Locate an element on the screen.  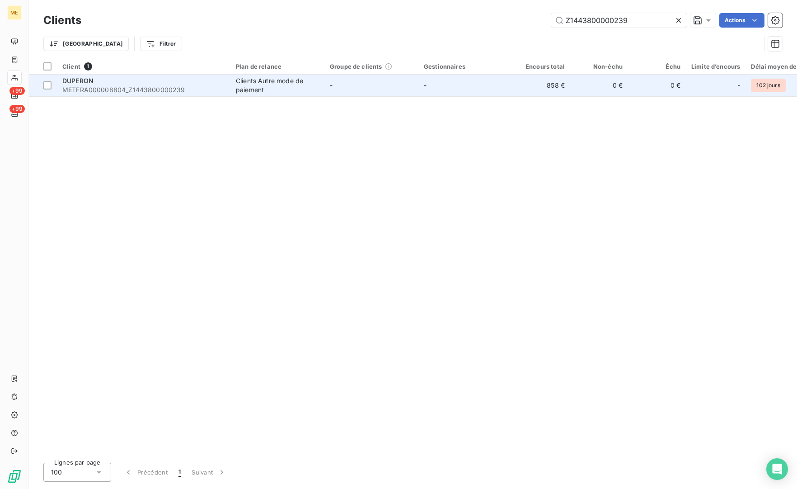
div: Gestionnaires is located at coordinates (465, 66).